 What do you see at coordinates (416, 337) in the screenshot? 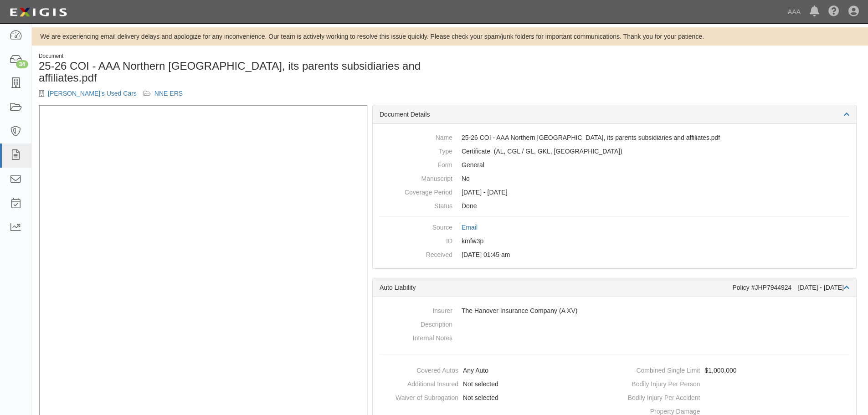
I see `dt: Internal Notes` at bounding box center [416, 337].